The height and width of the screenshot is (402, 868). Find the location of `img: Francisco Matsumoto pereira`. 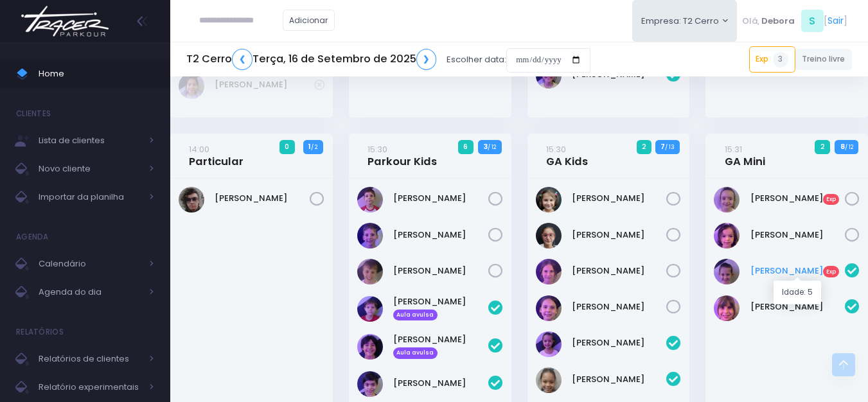

img: Francisco Matsumoto pereira is located at coordinates (370, 347).